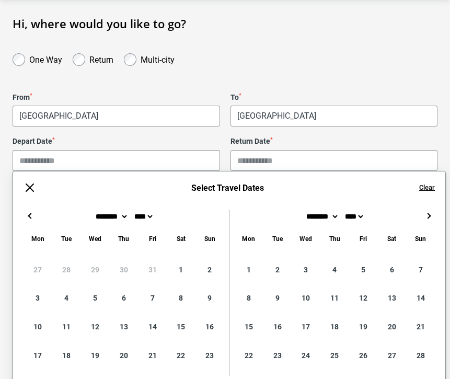 The height and width of the screenshot is (379, 450). What do you see at coordinates (45, 59) in the screenshot?
I see `label: One Way` at bounding box center [45, 59].